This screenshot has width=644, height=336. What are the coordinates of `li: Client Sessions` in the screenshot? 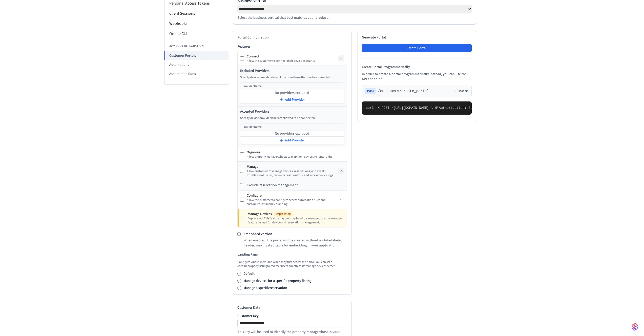 It's located at (197, 14).